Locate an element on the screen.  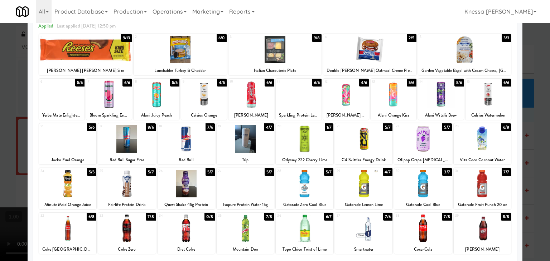
div: 3 is located at coordinates (252, 37).